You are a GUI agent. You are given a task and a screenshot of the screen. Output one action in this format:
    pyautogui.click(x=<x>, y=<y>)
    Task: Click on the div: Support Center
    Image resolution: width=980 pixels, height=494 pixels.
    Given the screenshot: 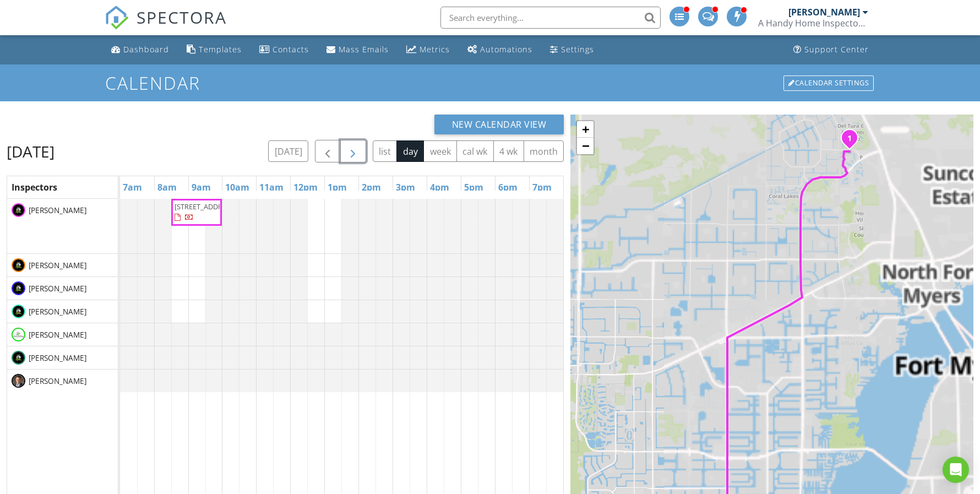 What is the action you would take?
    pyautogui.click(x=836, y=49)
    